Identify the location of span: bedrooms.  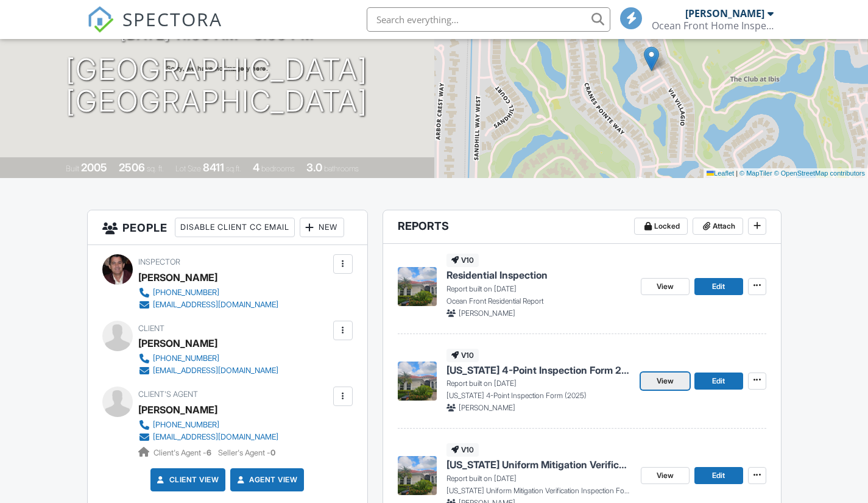
(278, 168).